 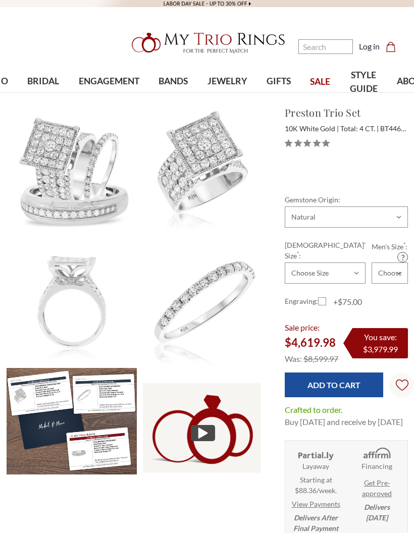 What do you see at coordinates (315, 485) in the screenshot?
I see `span: Starting at $88.36/week.` at bounding box center [315, 485].